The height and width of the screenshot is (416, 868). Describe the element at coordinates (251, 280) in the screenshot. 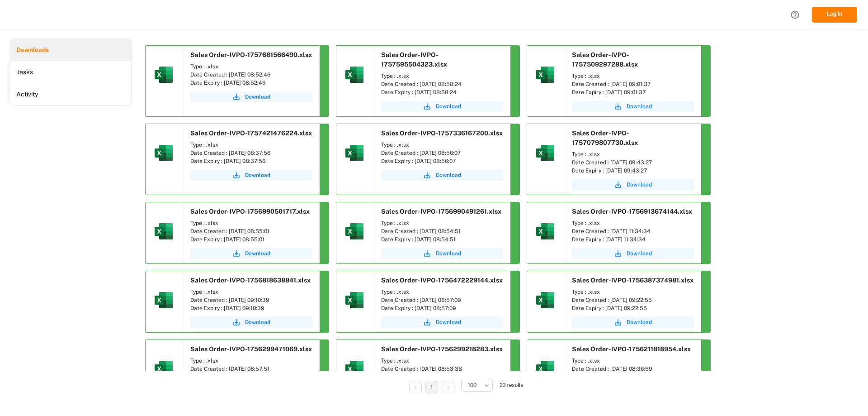

I see `span: Sales Order-IVPO-1756818638841.xlsx` at that location.